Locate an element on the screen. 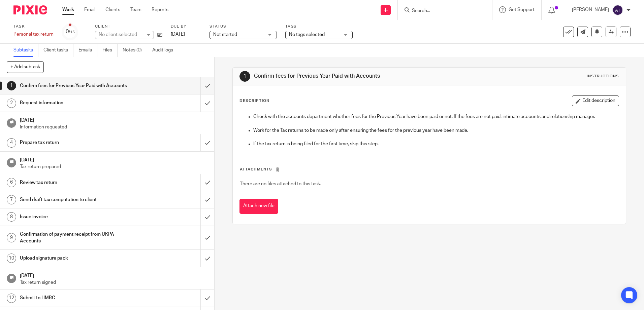 The height and width of the screenshot is (310, 644). span: Attachments is located at coordinates (256, 169).